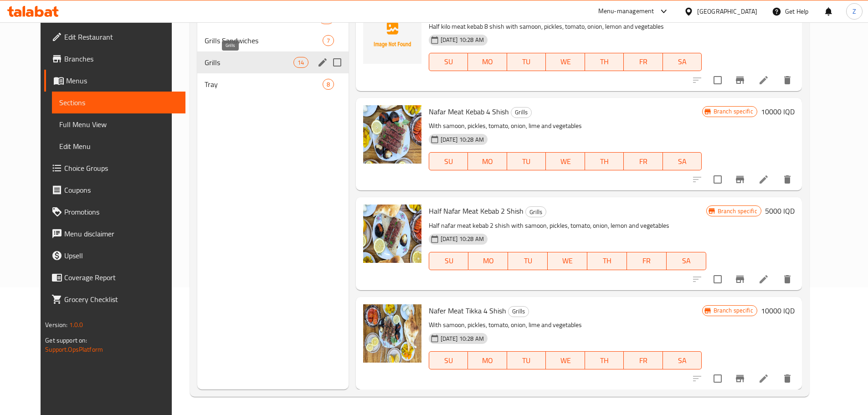  I want to click on a: Menu disclaimer, so click(115, 234).